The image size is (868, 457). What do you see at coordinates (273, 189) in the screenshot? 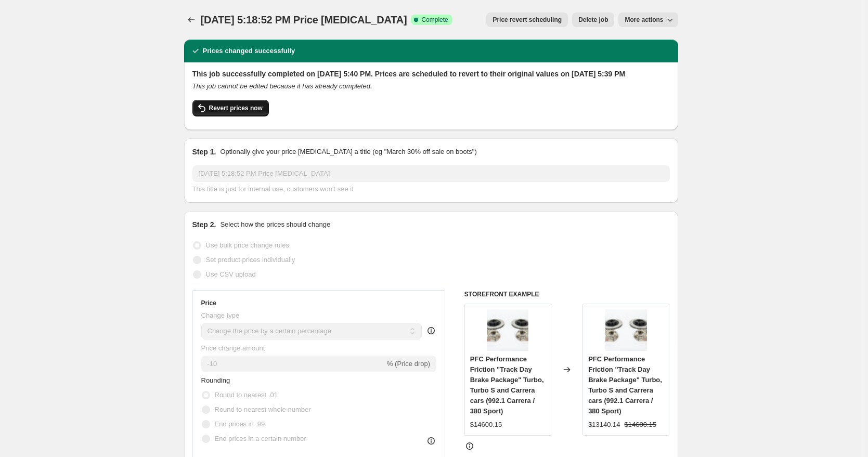
I see `span: This title is just for internal use, customers won't see it` at bounding box center [273, 189].